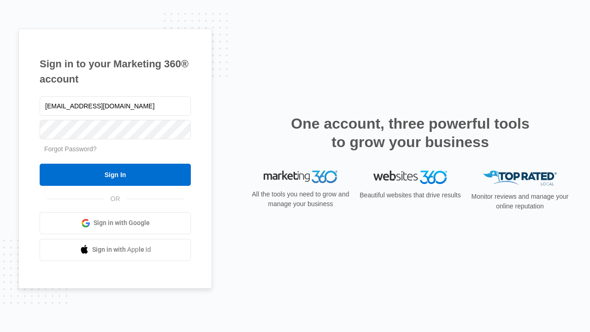 The image size is (590, 332). What do you see at coordinates (122, 249) in the screenshot?
I see `span: Sign in with Apple Id` at bounding box center [122, 249].